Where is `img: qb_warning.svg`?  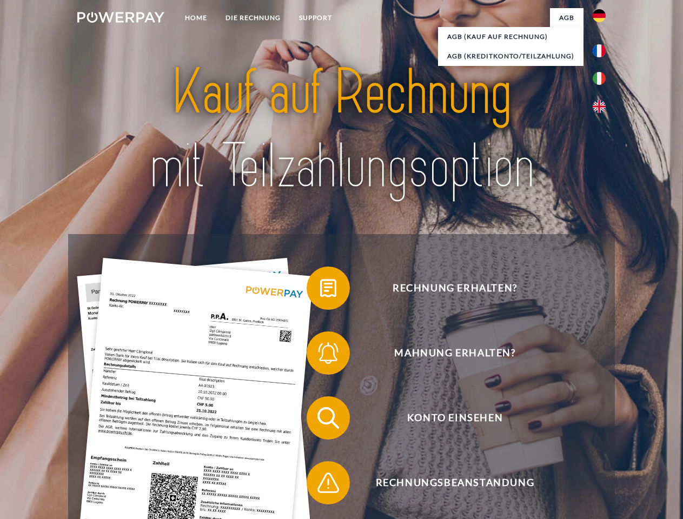 img: qb_warning.svg is located at coordinates (328, 483).